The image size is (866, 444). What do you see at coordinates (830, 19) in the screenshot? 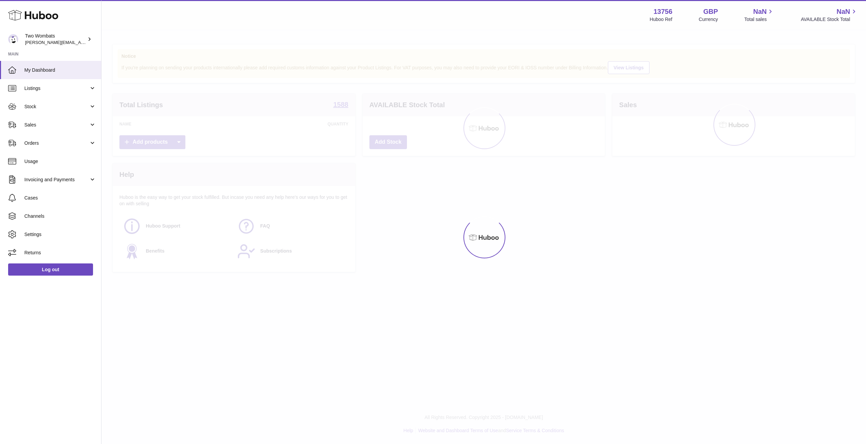
I see `span: AVAILABLE Stock Total` at bounding box center [830, 19].